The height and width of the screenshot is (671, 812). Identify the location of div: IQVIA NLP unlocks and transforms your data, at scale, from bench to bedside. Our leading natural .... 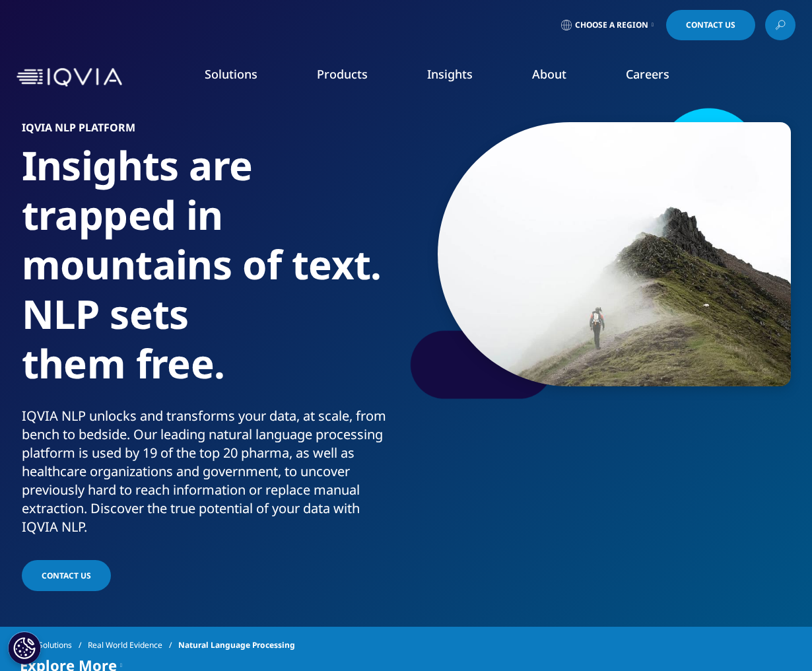
(211, 472).